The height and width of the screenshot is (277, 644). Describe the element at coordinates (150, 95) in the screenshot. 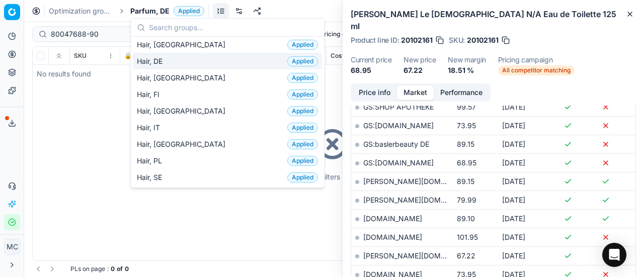

I see `span: Hair, FI` at that location.